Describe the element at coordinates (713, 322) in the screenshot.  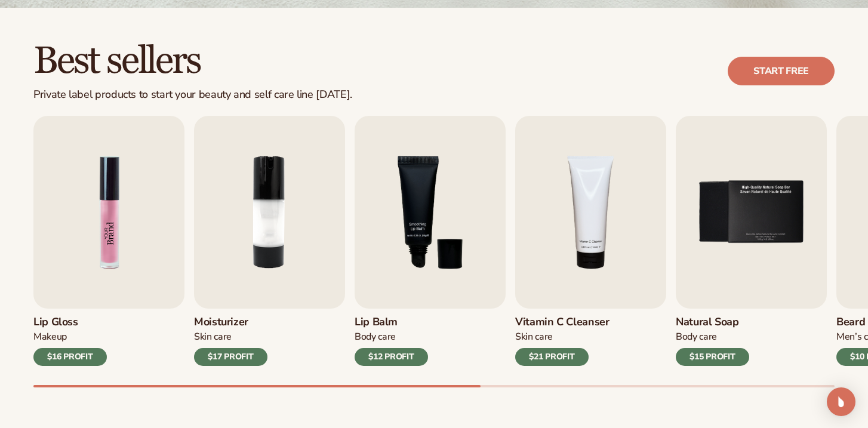
I see `h3: Natural Soap` at that location.